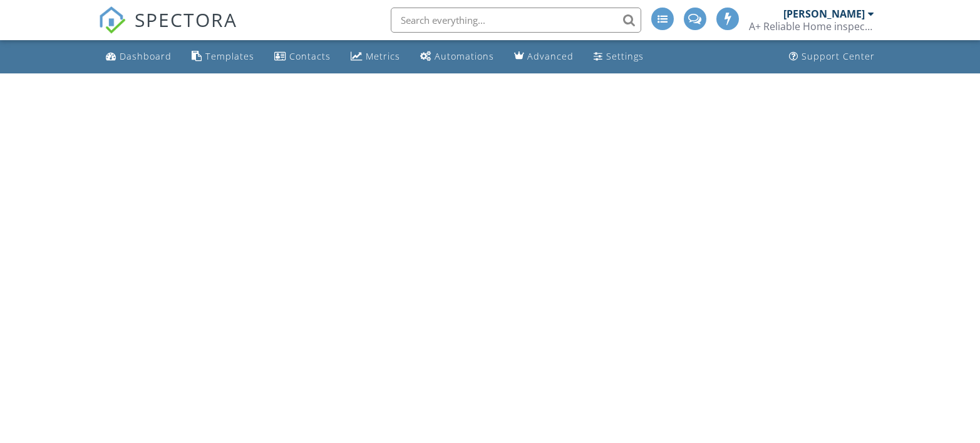 This screenshot has height=443, width=980. I want to click on a: Automations (Advanced), so click(457, 56).